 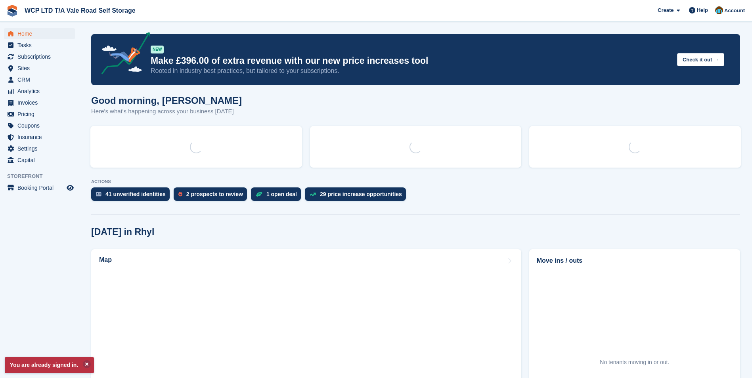 I want to click on img: Kirsty williams, so click(x=719, y=10).